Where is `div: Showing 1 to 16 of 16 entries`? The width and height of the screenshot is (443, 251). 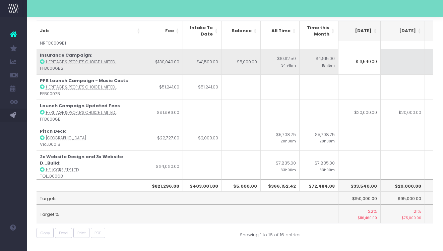 div: Showing 1 to 16 of 16 entries is located at coordinates (270, 233).